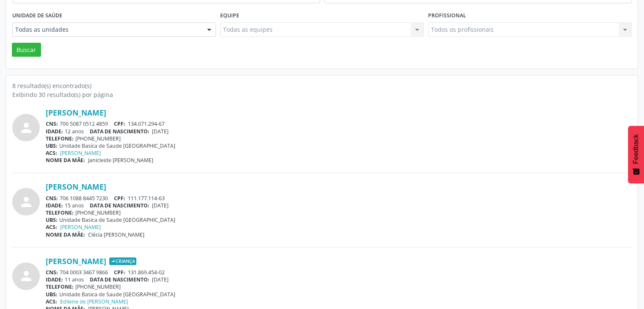  Describe the element at coordinates (37, 16) in the screenshot. I see `label: Unidade de saúde` at that location.